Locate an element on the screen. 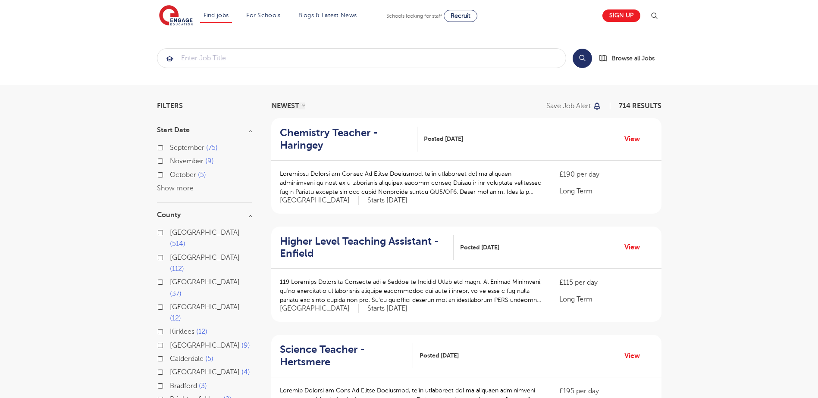 The width and height of the screenshot is (818, 398). span: Bradford is located at coordinates (183, 386).